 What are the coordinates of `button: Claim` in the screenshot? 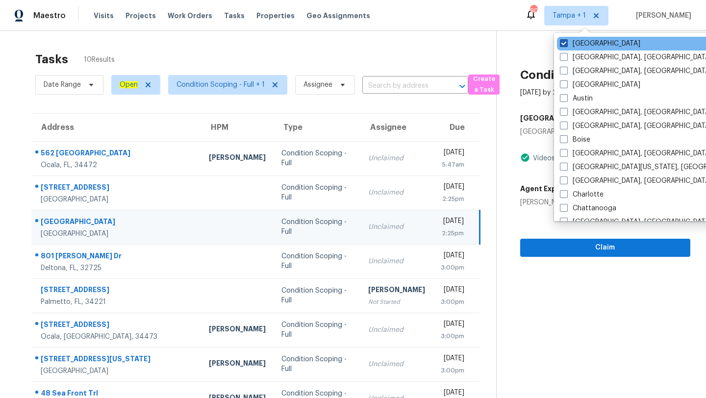 It's located at (605, 248).